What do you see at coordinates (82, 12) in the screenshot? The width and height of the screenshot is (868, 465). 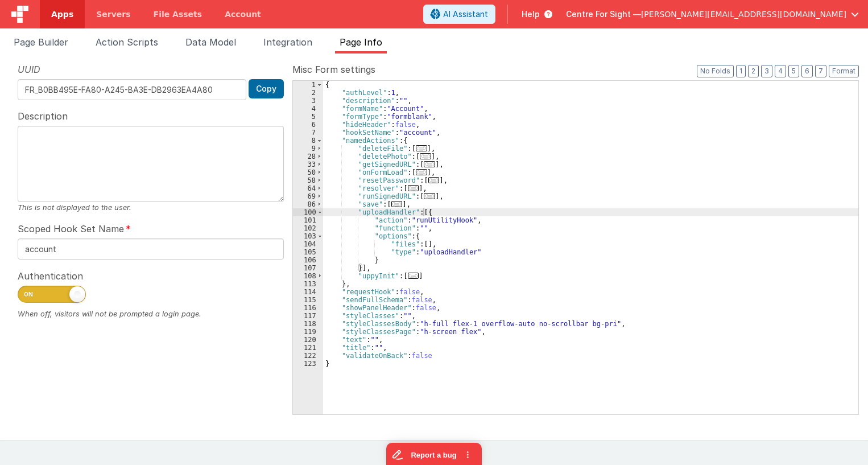 I see `span: More options` at bounding box center [82, 12].